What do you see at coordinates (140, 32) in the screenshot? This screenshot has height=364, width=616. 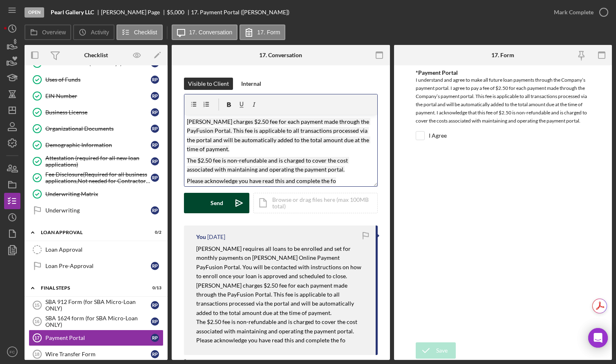 I see `button: Checklist` at bounding box center [140, 32].